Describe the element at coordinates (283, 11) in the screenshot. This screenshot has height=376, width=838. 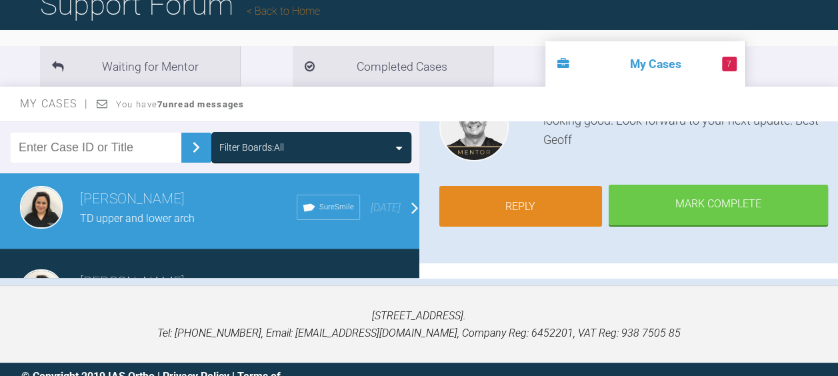
I see `a: Back to Home` at that location.